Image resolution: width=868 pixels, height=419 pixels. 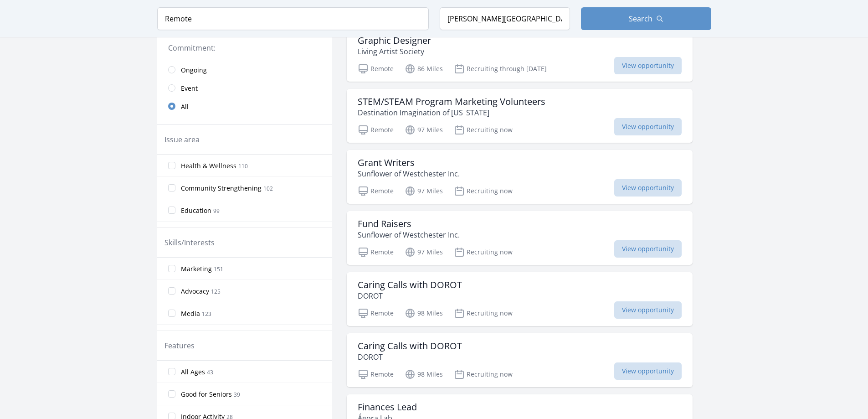 What do you see at coordinates (196, 211) in the screenshot?
I see `span: Education` at bounding box center [196, 211].